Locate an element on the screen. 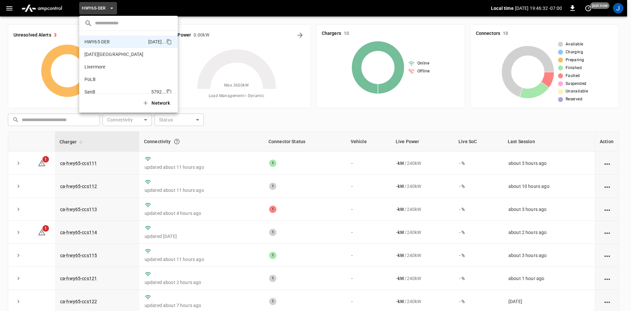 Image resolution: width=631 pixels, height=311 pixels. p: SanB is located at coordinates (116, 92).